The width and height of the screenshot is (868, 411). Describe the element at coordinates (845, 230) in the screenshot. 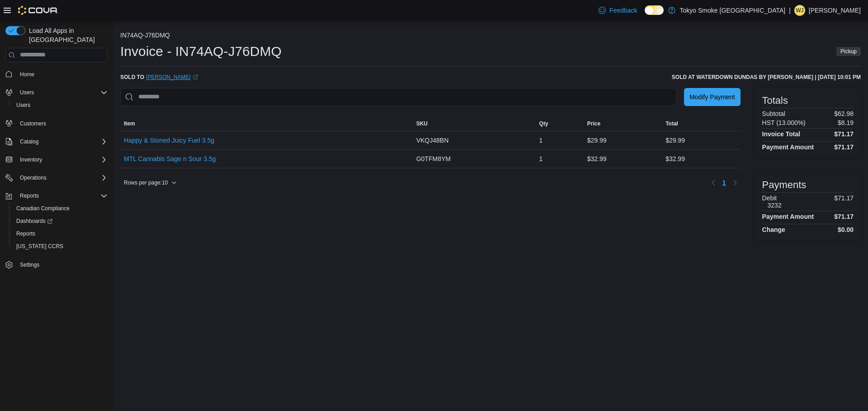

I see `h4: $0.00` at that location.